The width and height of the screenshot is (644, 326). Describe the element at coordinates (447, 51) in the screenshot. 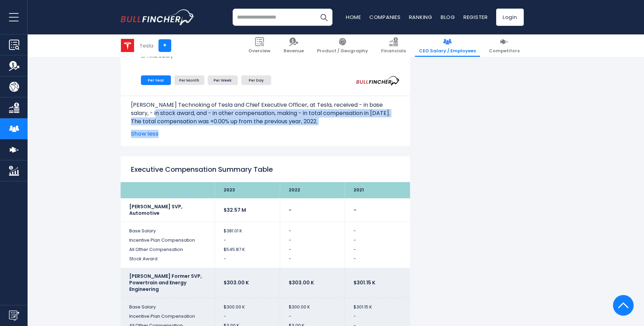

I see `span: CEO Salary / Employees` at that location.